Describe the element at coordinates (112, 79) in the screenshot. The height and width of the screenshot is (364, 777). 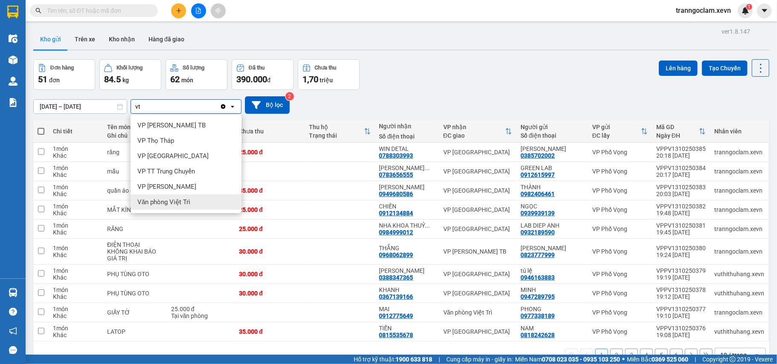
I see `span: 84.5` at that location.